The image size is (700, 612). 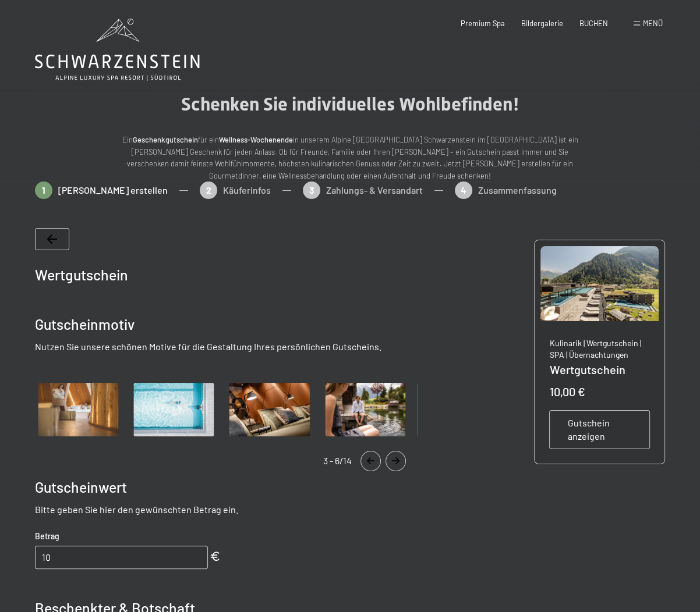 I want to click on a: Bildergalerie, so click(x=542, y=24).